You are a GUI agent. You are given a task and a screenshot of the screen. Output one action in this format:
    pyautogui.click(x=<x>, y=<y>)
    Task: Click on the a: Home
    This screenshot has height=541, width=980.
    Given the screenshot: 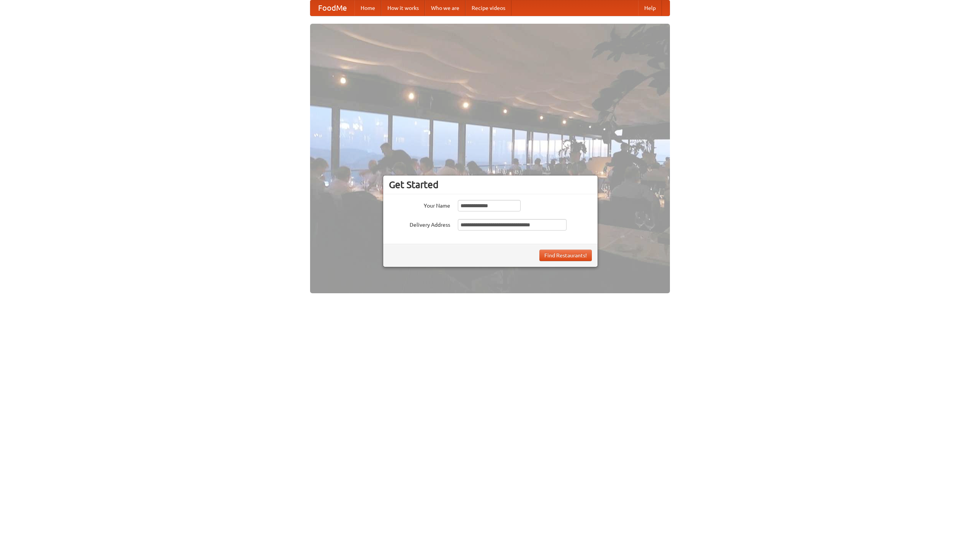 What is the action you would take?
    pyautogui.click(x=368, y=8)
    